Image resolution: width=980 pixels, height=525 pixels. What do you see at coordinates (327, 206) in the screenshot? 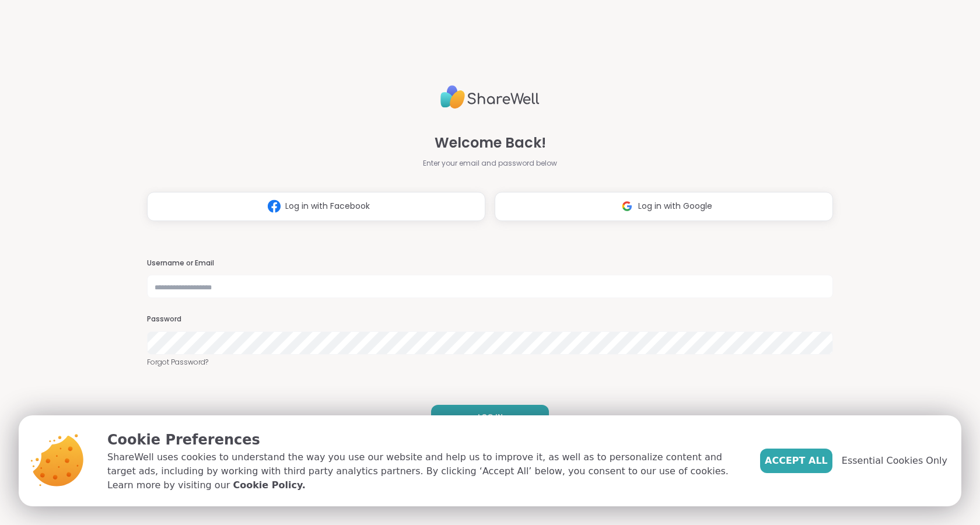
I see `span: Log in with Facebook` at bounding box center [327, 206].